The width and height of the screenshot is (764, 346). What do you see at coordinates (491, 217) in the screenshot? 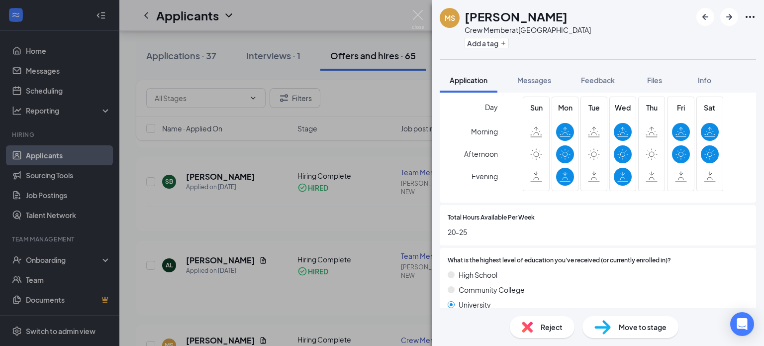
I see `span: Total Hours Available Per Week` at bounding box center [491, 217].